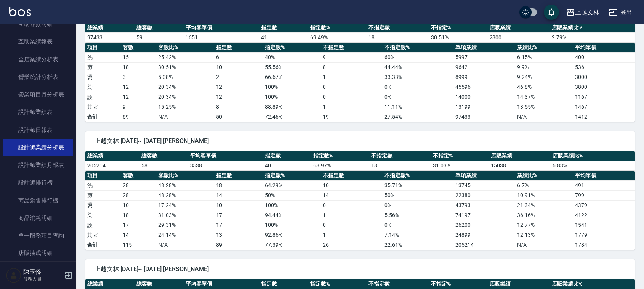  I want to click on td: 491, so click(604, 185).